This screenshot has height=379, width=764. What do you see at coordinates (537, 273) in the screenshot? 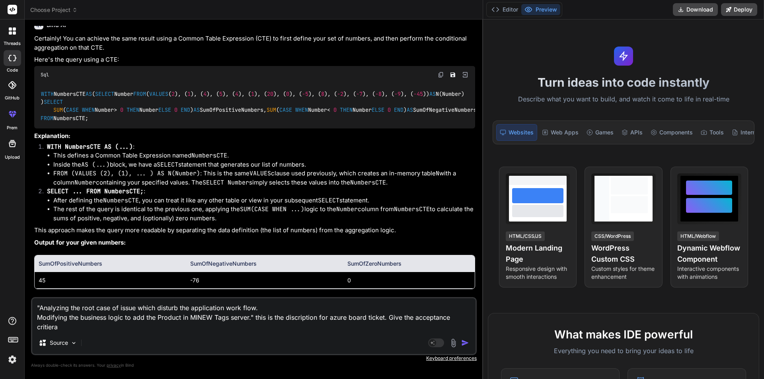
I see `p: Responsive design with smooth interactions` at bounding box center [537, 273].